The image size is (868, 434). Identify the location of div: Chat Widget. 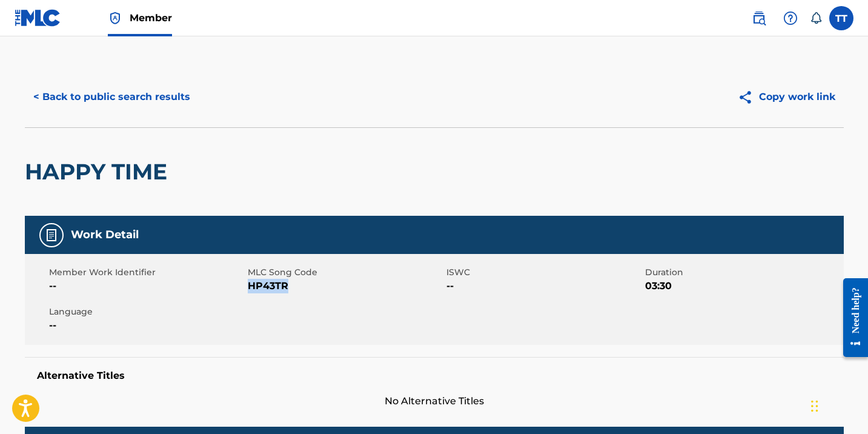
(838, 405).